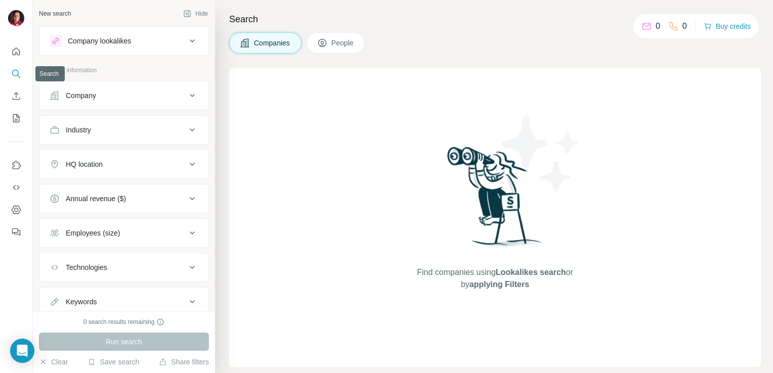 This screenshot has width=773, height=373. Describe the element at coordinates (16, 210) in the screenshot. I see `button: Dashboard` at that location.